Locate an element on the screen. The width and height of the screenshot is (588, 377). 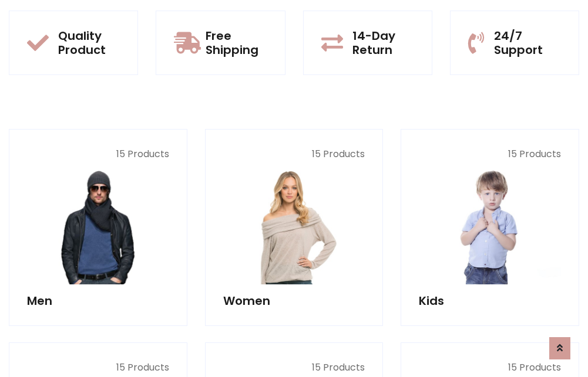
h5: 24/7 Support is located at coordinates (527, 43).